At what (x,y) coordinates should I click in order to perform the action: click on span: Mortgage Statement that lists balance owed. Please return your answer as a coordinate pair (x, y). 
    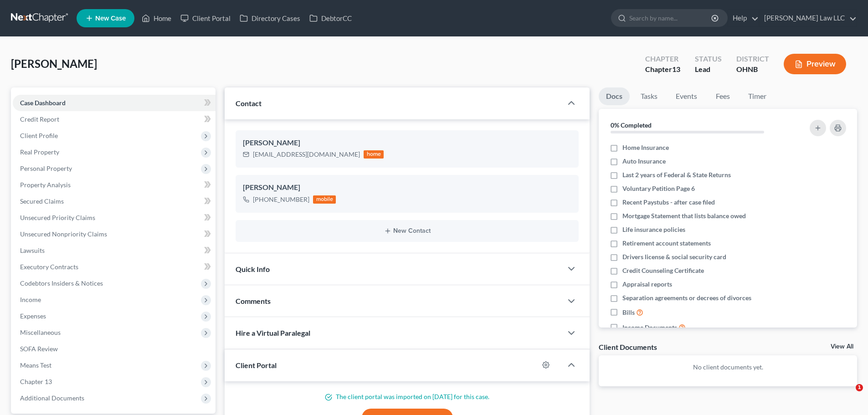
    Looking at the image, I should click on (684, 216).